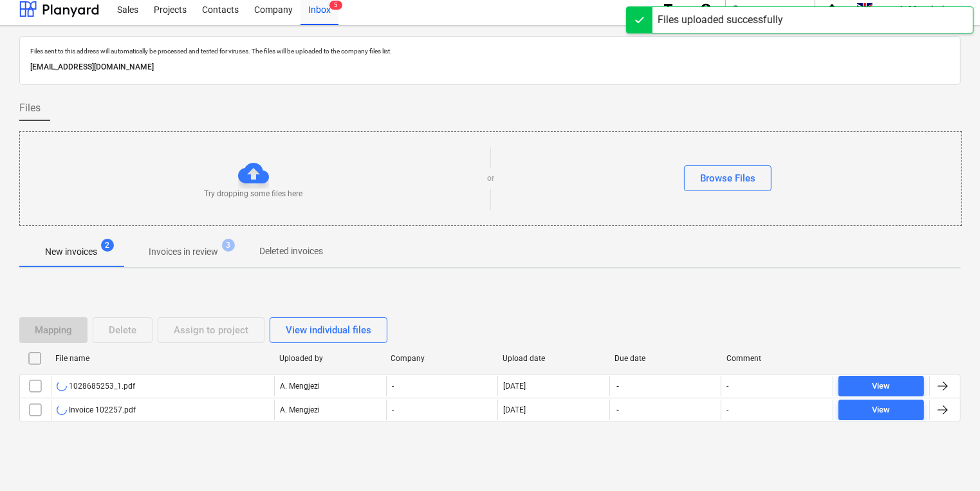  What do you see at coordinates (96, 386) in the screenshot?
I see `div: 1028685253_1.pdf` at bounding box center [96, 386].